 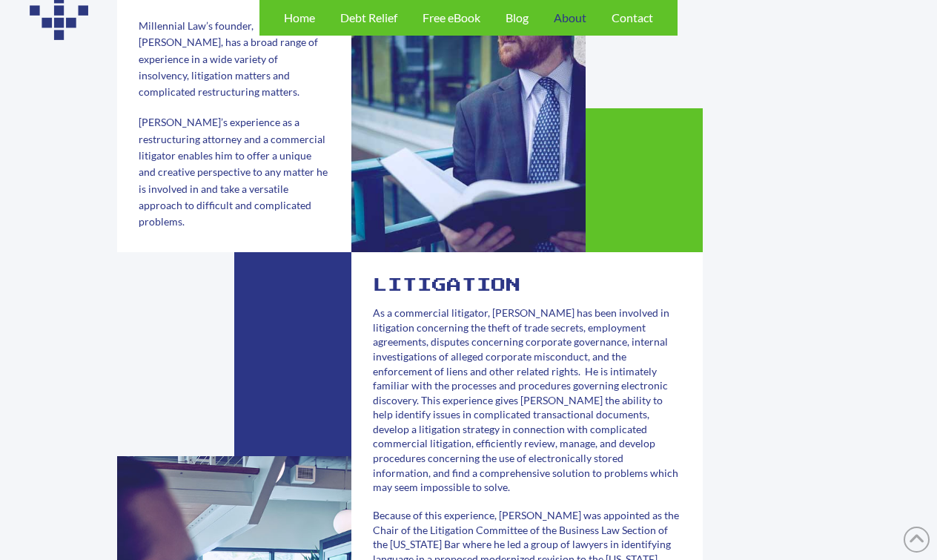 I want to click on span: Free eBook, so click(x=452, y=17).